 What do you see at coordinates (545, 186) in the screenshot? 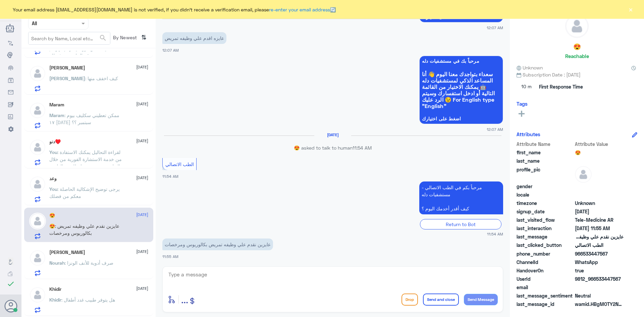
I see `span: gender` at bounding box center [545, 186].